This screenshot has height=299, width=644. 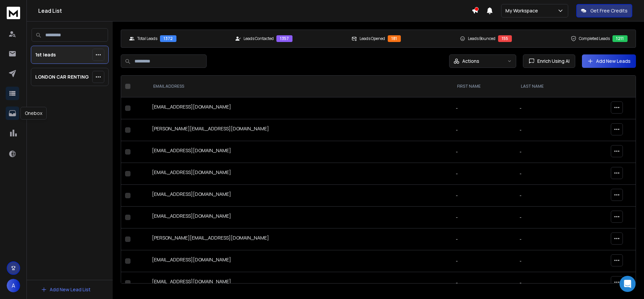 I want to click on img: logo, so click(x=14, y=13).